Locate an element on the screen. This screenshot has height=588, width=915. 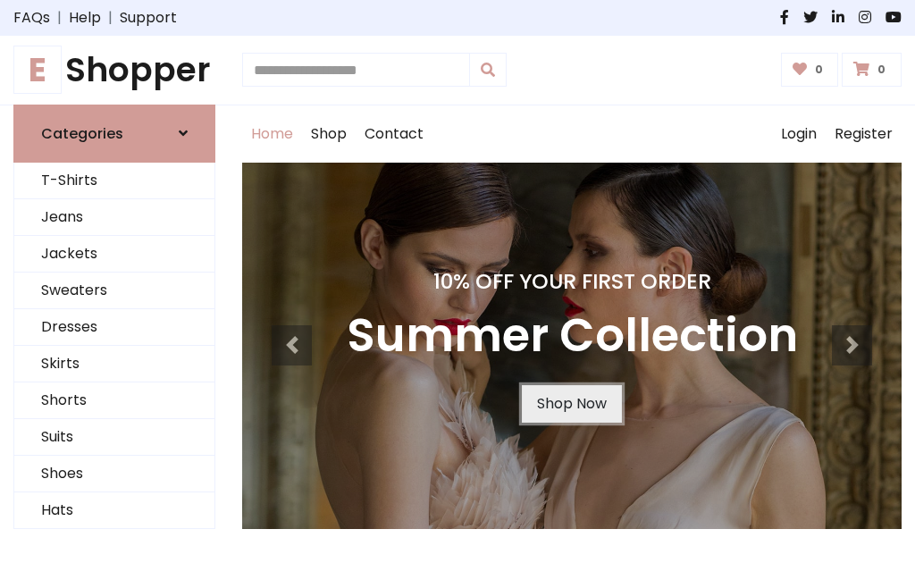
a: Jackets is located at coordinates (114, 254).